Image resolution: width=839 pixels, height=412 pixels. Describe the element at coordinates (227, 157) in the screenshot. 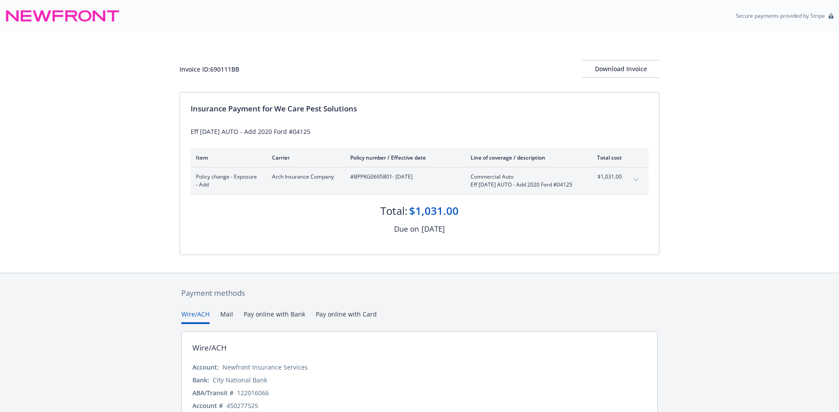

I see `div: Item` at that location.